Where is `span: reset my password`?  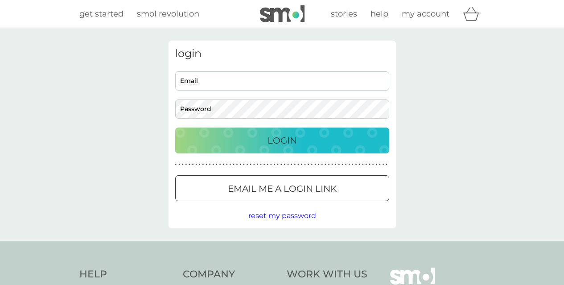 span: reset my password is located at coordinates (282, 215).